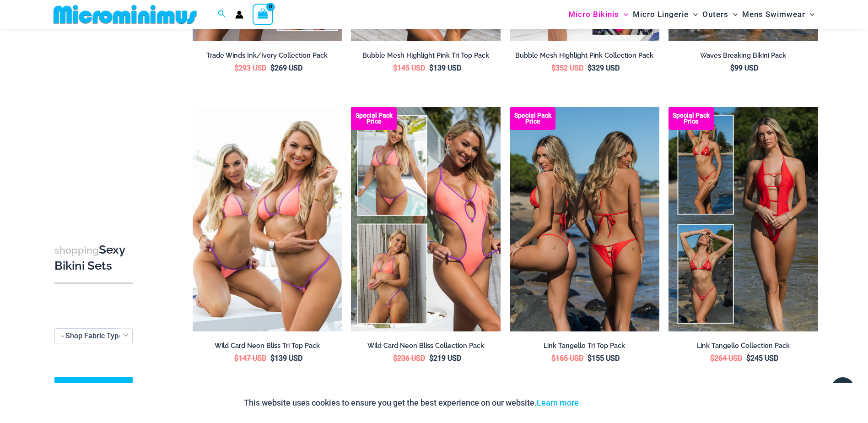 The image size is (868, 423). What do you see at coordinates (558, 403) in the screenshot?
I see `a: Learn more` at bounding box center [558, 403].